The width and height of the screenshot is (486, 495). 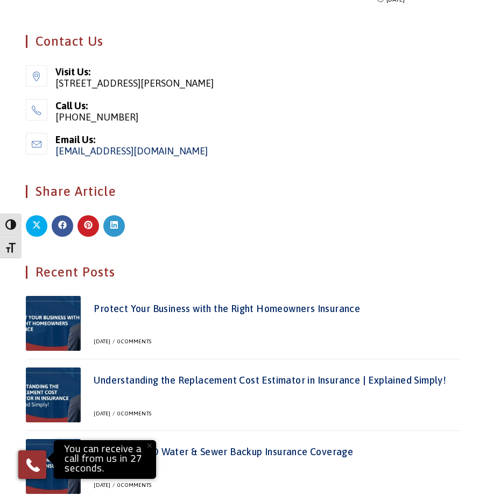 I want to click on a: Protect Your Business with the Right Homeowners Insurance, so click(x=227, y=308).